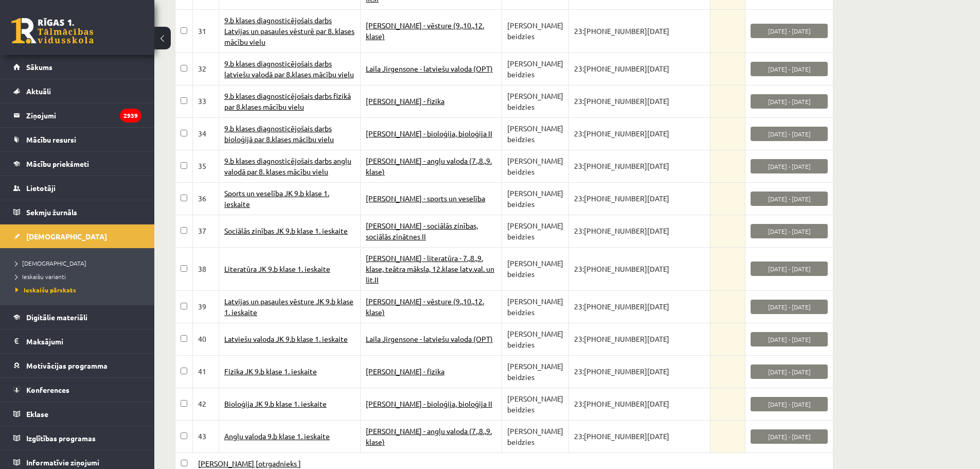  I want to click on span: Motivācijas programma, so click(67, 365).